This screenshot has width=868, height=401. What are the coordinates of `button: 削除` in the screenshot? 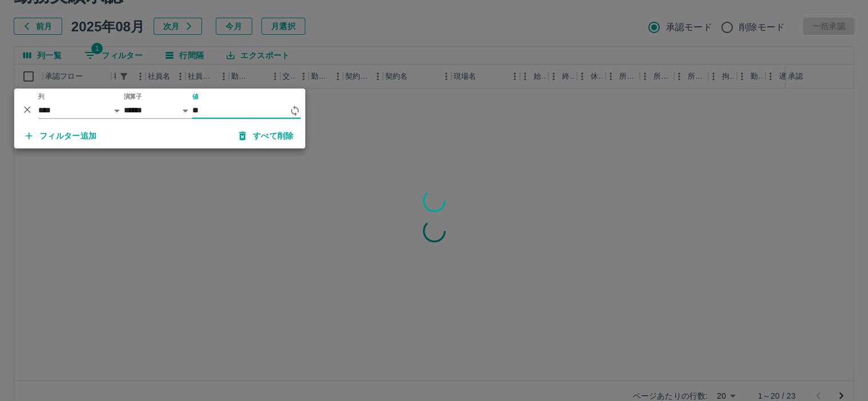 It's located at (28, 110).